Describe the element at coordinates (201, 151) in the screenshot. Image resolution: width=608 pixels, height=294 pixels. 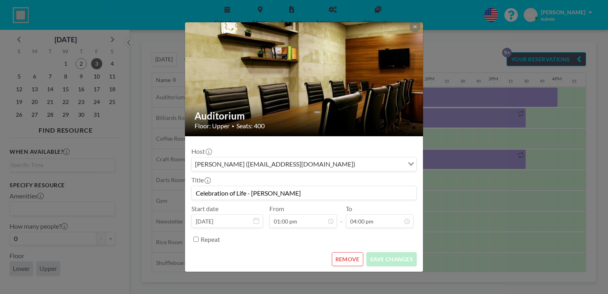
I see `label: Host` at that location.